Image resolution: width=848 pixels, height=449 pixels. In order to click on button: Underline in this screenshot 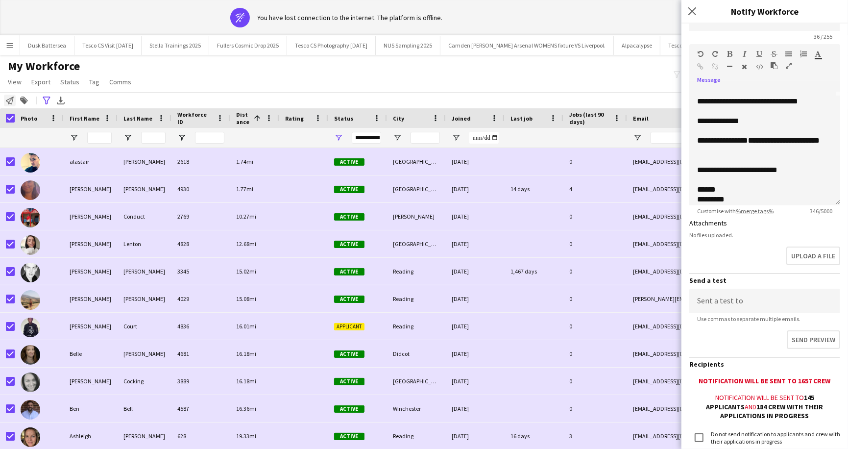, I will do `click(759, 54)`.